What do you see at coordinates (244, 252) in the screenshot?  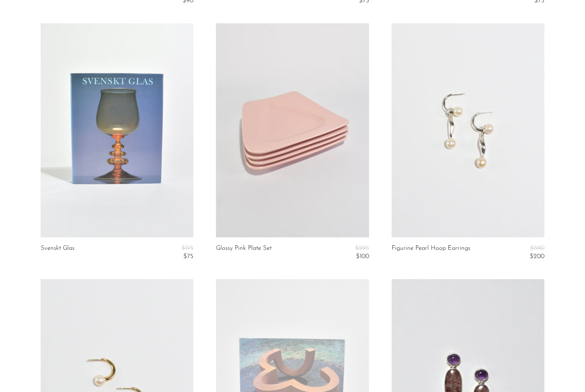 I see `a: Glossy Pink Plate Set` at bounding box center [244, 252].